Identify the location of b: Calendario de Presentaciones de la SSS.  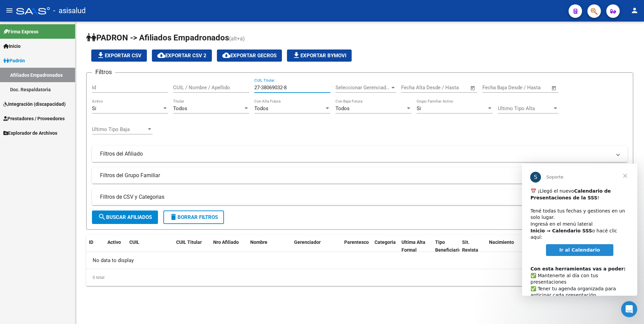
(48, 31).